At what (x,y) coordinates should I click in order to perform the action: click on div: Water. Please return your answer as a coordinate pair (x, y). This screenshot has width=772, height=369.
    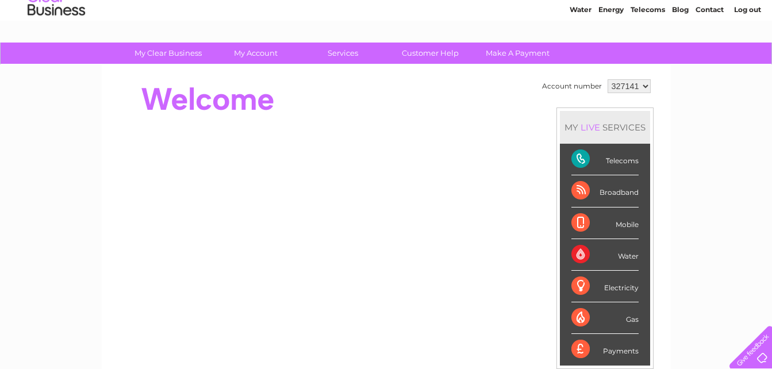
    Looking at the image, I should click on (604, 254).